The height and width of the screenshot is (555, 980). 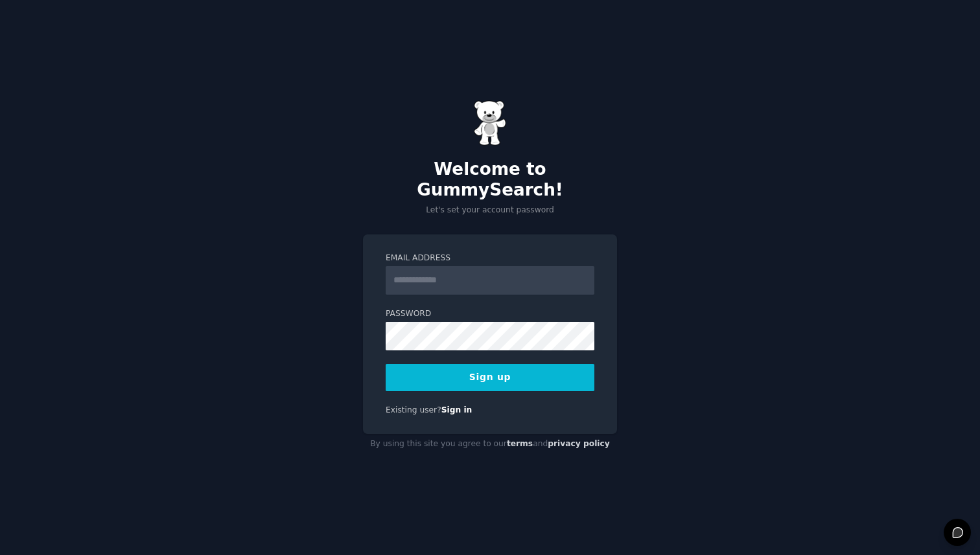 What do you see at coordinates (414, 410) in the screenshot?
I see `span: Existing user?` at bounding box center [414, 410].